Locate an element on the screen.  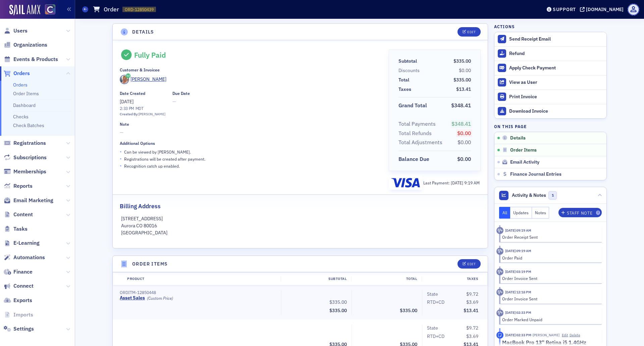
p: Aurora CO 80016 is located at coordinates (300, 226).